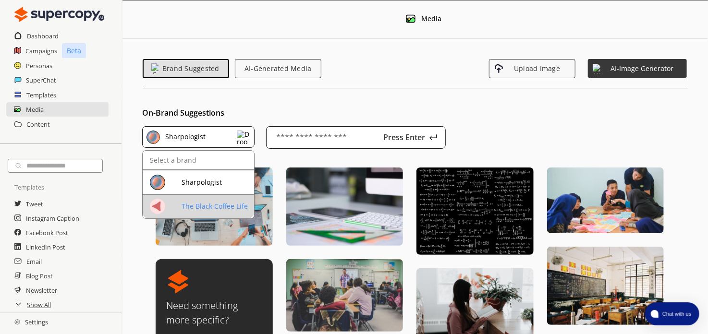 The image size is (708, 334). What do you see at coordinates (35, 204) in the screenshot?
I see `h2: Tweet` at bounding box center [35, 204].